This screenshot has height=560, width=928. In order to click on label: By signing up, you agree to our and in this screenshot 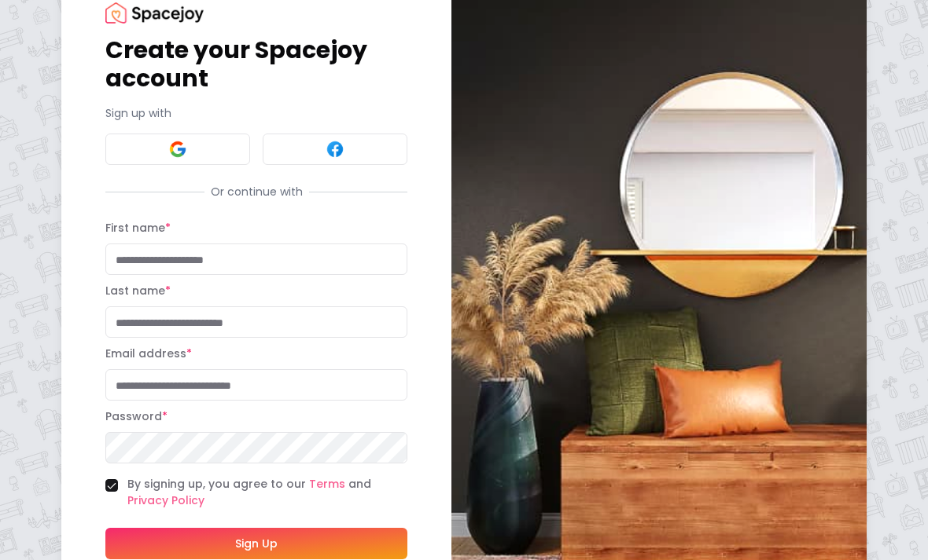, I will do `click(267, 492)`.